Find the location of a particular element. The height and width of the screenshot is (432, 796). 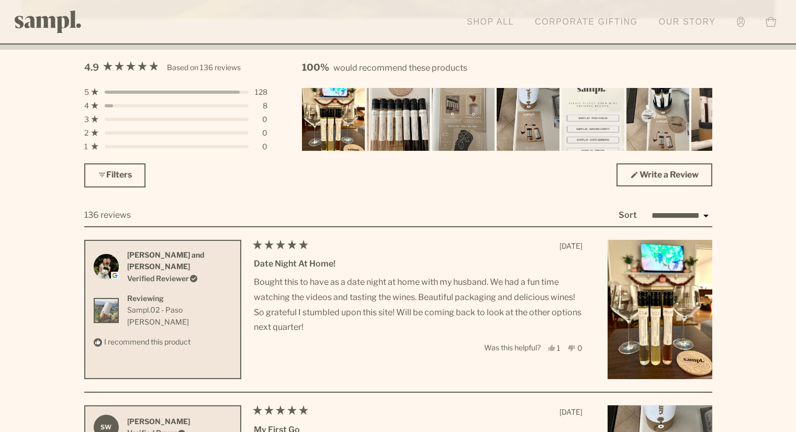

p: Bought this to have as a date night at home with my husband. We had a fun time watching the video... is located at coordinates (418, 304).